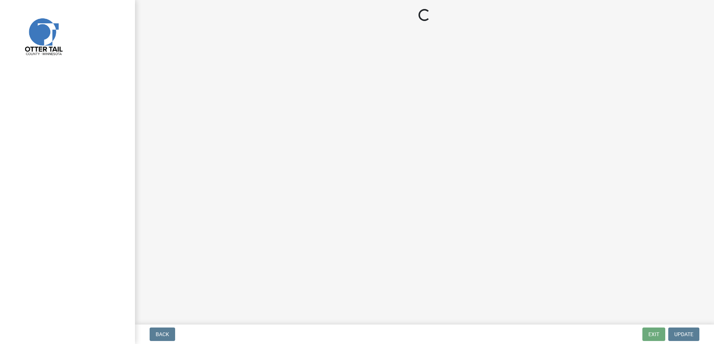 Image resolution: width=714 pixels, height=344 pixels. I want to click on span: Back, so click(162, 335).